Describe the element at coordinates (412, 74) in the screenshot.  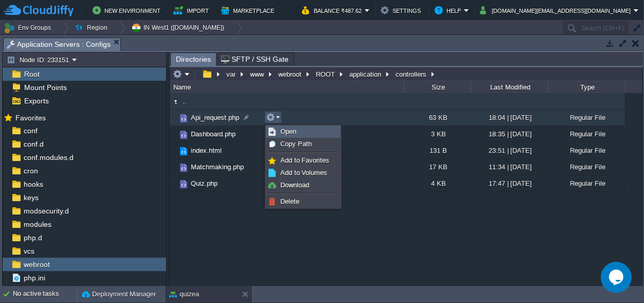
I see `button: controllers` at that location.